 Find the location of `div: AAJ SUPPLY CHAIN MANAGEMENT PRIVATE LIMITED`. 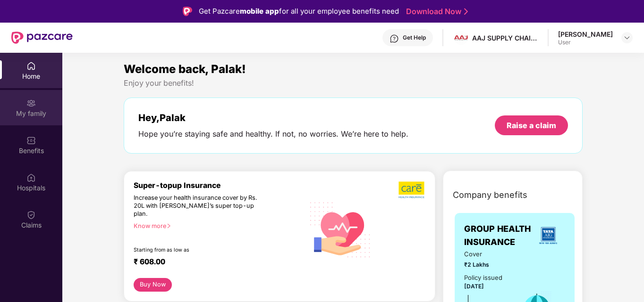

div: AAJ SUPPLY CHAIN MANAGEMENT PRIVATE LIMITED is located at coordinates (505, 38).